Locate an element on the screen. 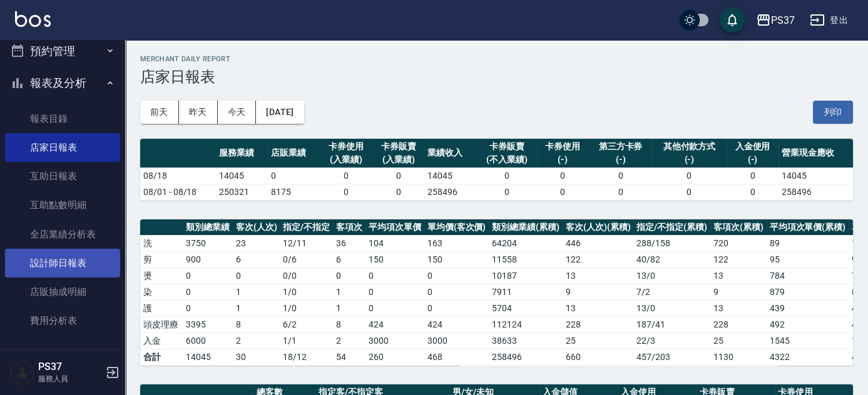 This screenshot has width=868, height=395. td: 5704 is located at coordinates (525, 308).